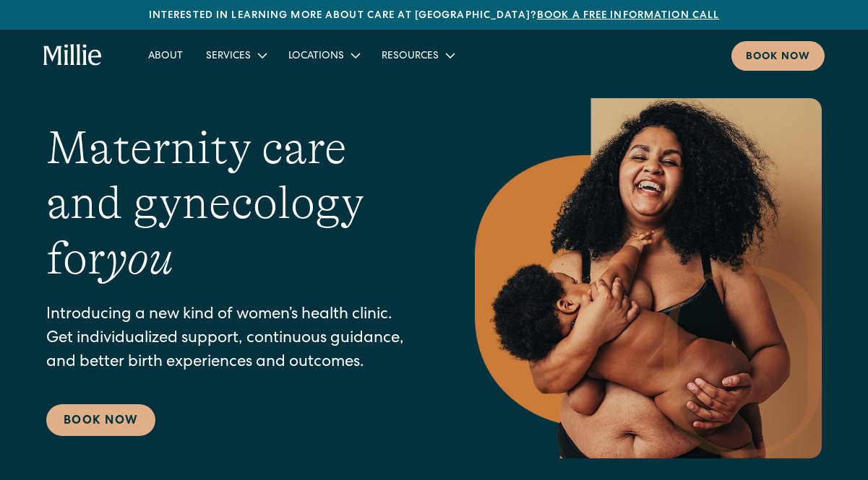 Image resolution: width=868 pixels, height=480 pixels. Describe the element at coordinates (627, 16) in the screenshot. I see `a: Book a free information call` at that location.